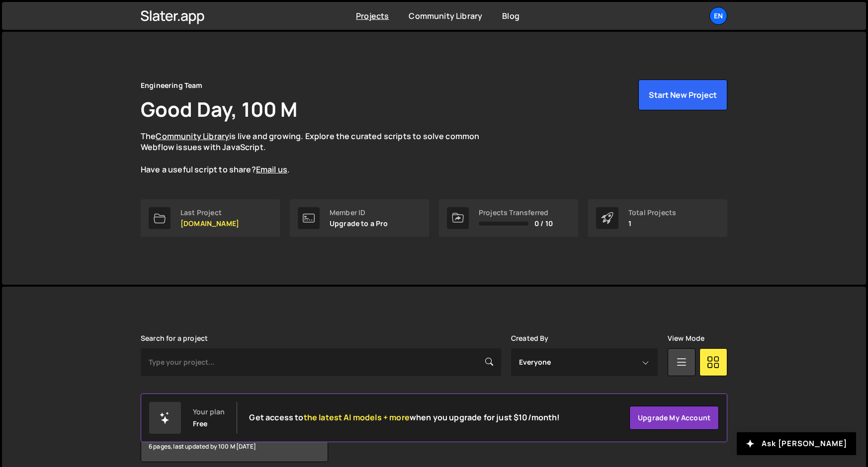  Describe the element at coordinates (359, 212) in the screenshot. I see `div: Member ID` at that location.